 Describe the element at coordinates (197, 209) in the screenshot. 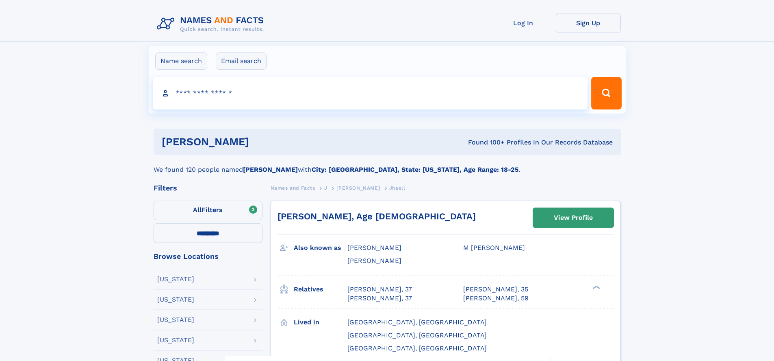

I see `span: All` at that location.